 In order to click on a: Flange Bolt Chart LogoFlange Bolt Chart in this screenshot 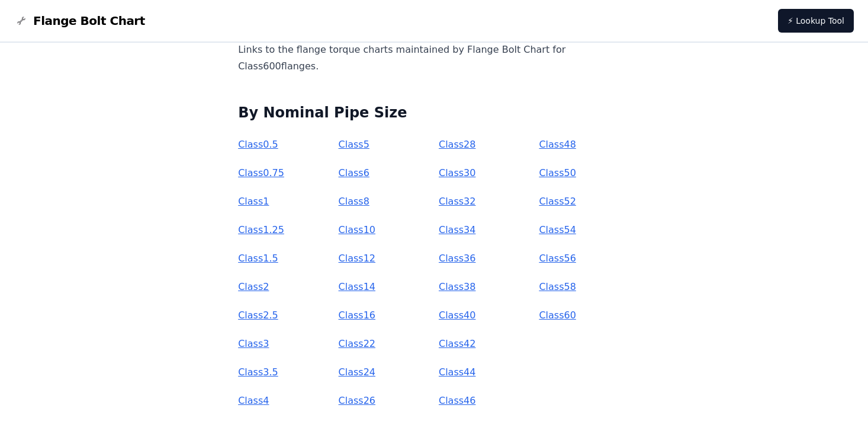, I will do `click(79, 21)`.